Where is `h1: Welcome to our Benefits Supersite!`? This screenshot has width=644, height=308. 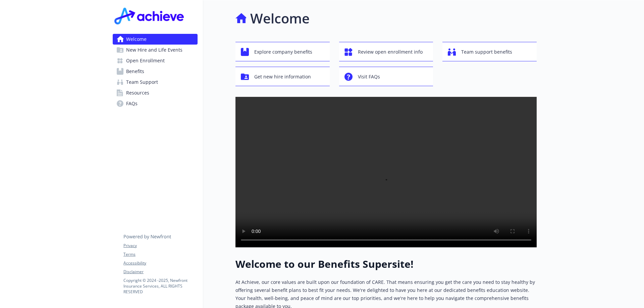 h1: Welcome to our Benefits Supersite! is located at coordinates (386, 264).